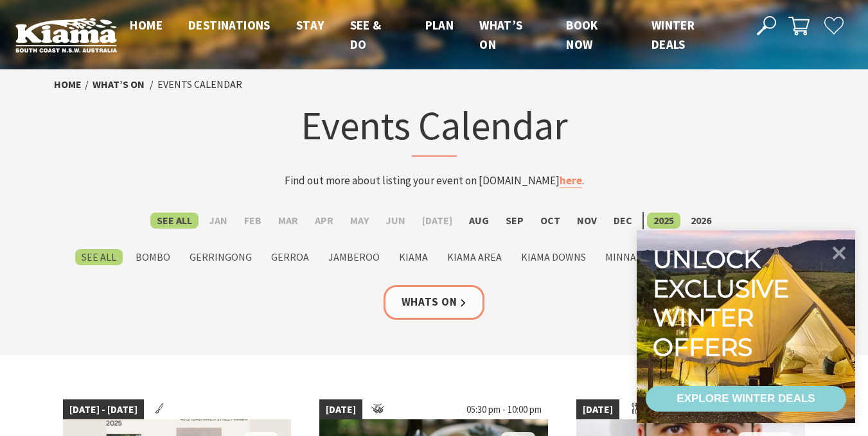 This screenshot has height=436, width=868. I want to click on label: Dec, so click(623, 221).